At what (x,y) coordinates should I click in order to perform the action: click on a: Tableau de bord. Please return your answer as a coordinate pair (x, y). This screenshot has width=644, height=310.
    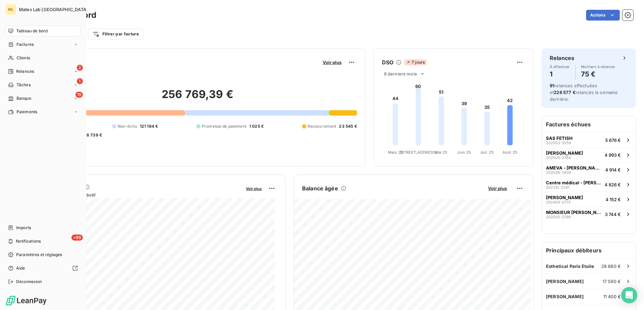
    Looking at the image, I should click on (42, 31).